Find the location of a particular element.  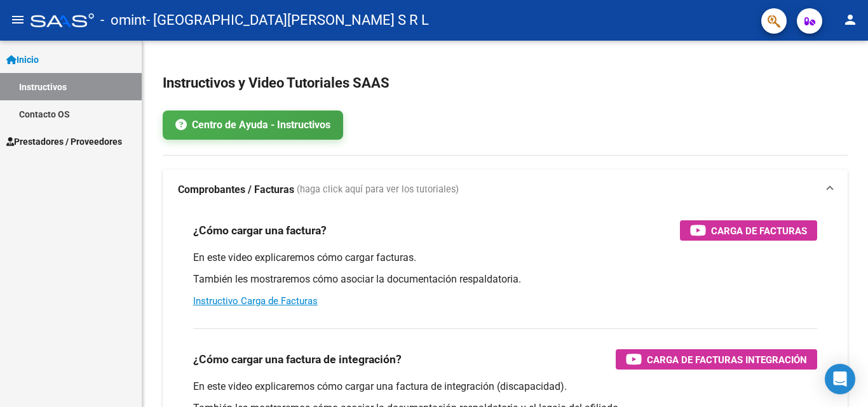

a: Instructivo Carga de Facturas is located at coordinates (255, 301).